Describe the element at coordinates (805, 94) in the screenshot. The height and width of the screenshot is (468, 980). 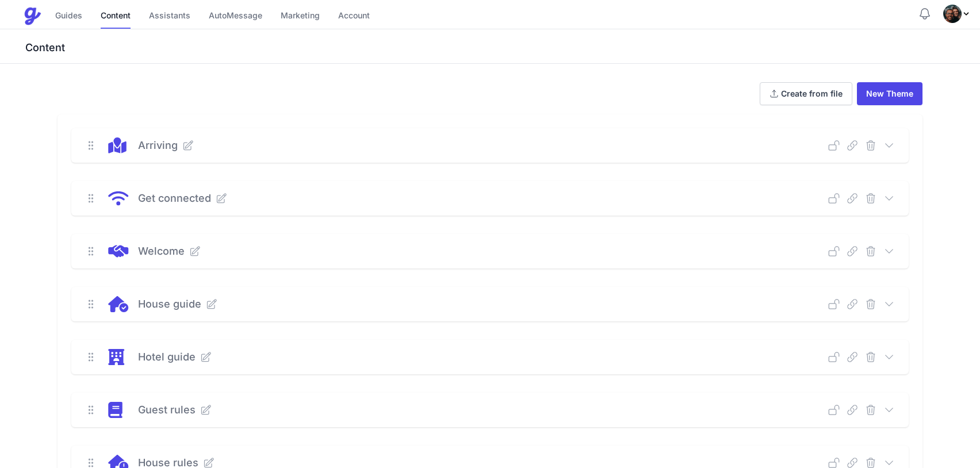
I see `a: Create from file` at that location.